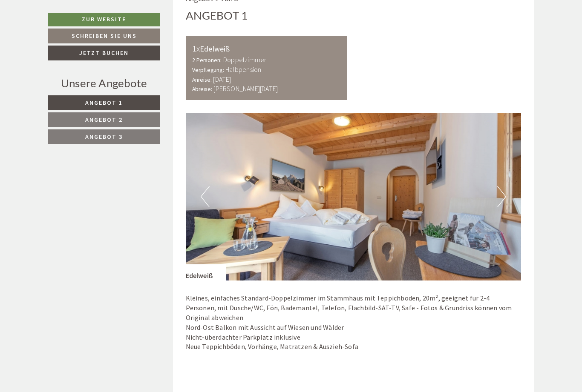  Describe the element at coordinates (104, 53) in the screenshot. I see `a: Jetzt buchen` at that location.